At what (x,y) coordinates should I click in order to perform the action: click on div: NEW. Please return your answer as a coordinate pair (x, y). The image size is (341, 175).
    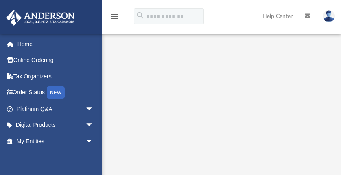
    Looking at the image, I should click on (56, 92).